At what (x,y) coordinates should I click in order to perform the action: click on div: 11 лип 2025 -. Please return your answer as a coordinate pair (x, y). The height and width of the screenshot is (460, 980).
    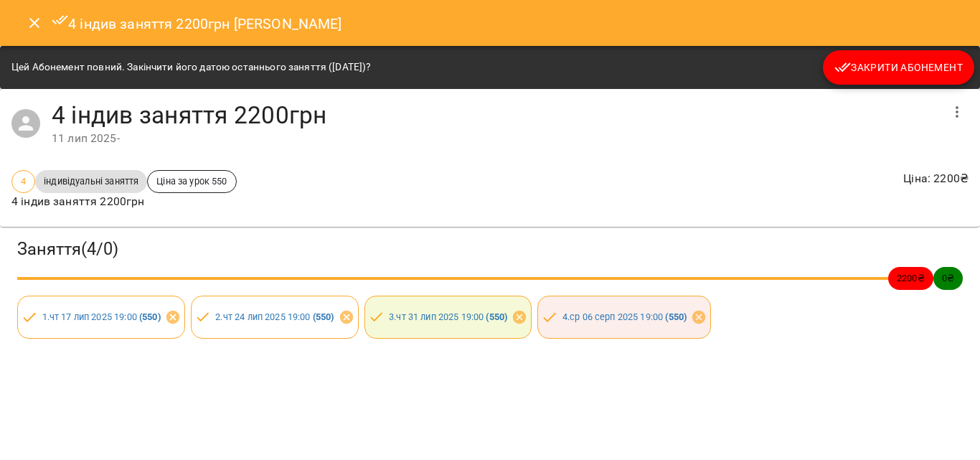
    Looking at the image, I should click on (496, 138).